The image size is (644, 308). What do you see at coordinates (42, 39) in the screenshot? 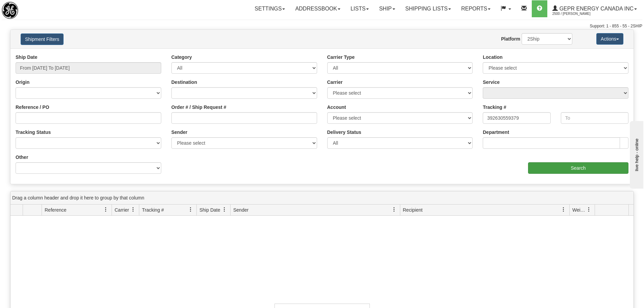
I see `button: Shipment Filters` at bounding box center [42, 39].